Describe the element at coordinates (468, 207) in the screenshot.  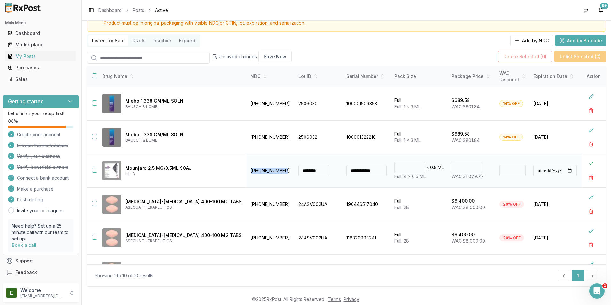
I see `span: WAC: $8,000.00` at that location.